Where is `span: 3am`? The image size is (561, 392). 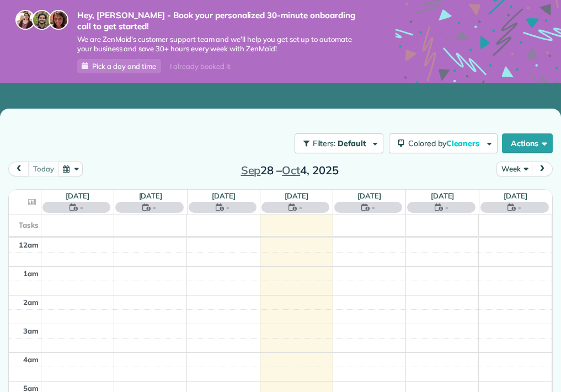 span: 3am is located at coordinates (31, 331).